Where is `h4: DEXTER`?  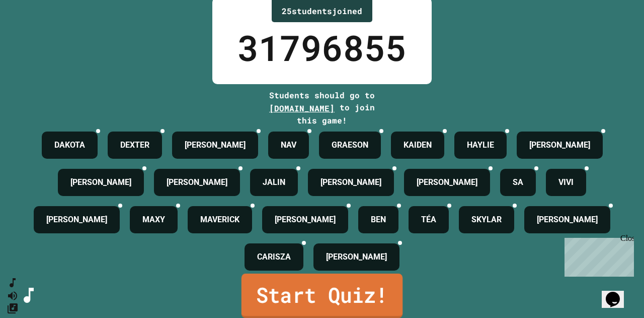 h4: DEXTER is located at coordinates (135, 145).